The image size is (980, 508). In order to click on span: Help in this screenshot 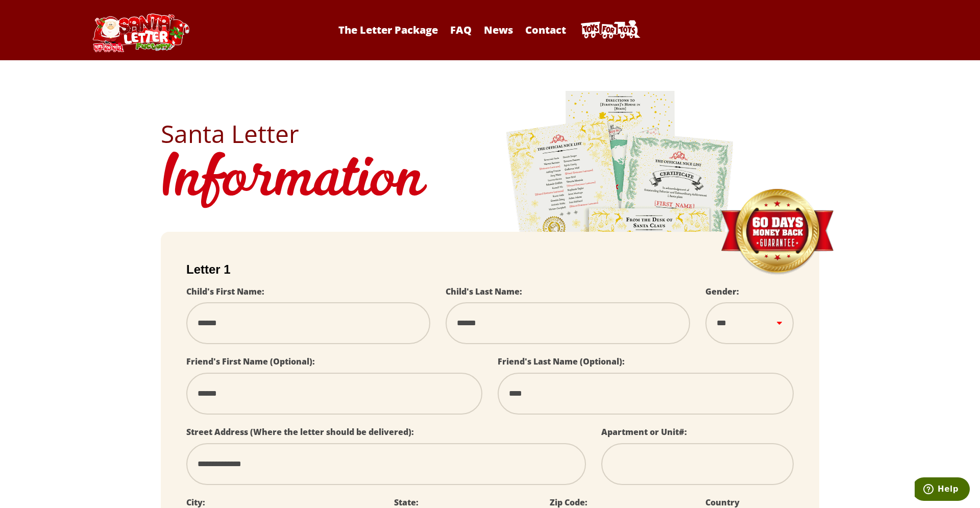, I will do `click(33, 12)`.